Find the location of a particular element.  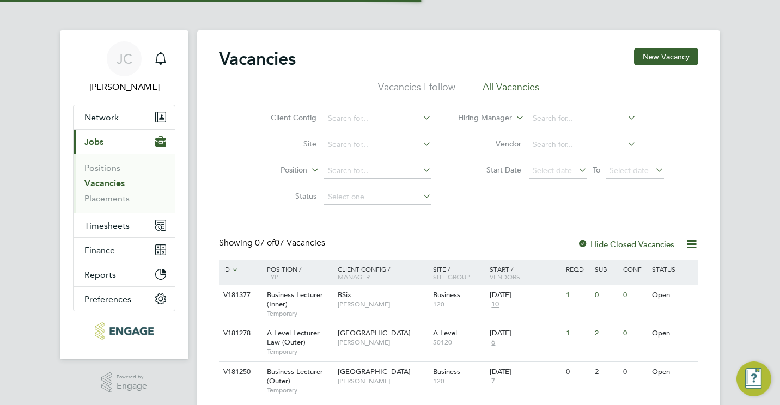

input: Select one is located at coordinates (377, 197).